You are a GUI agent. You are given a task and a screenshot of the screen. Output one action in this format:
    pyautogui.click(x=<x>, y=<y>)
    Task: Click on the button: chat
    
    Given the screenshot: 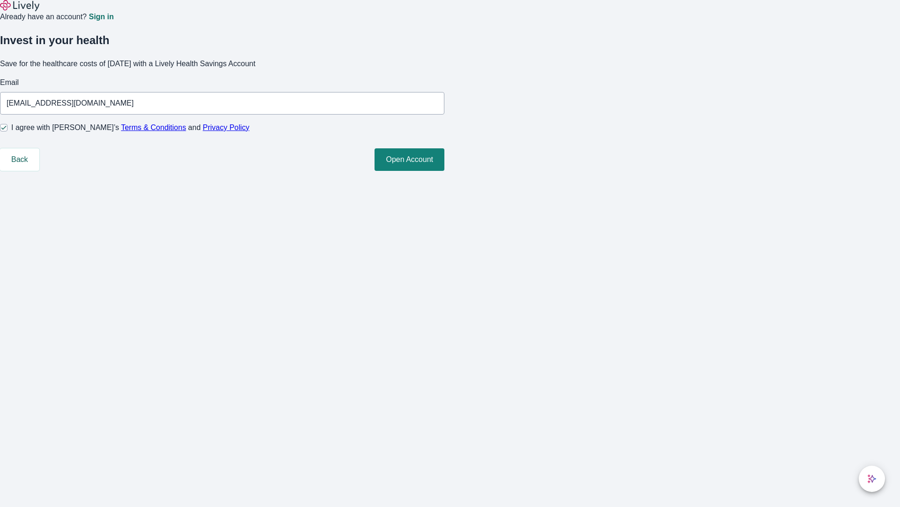 What is the action you would take?
    pyautogui.click(x=872, y=478)
    